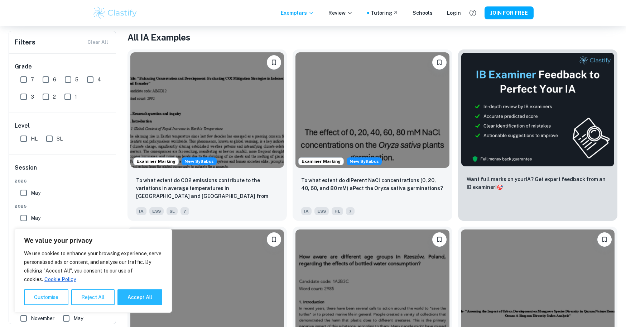 This screenshot has width=626, height=327. Describe the element at coordinates (25, 42) in the screenshot. I see `h6: Filters` at that location.